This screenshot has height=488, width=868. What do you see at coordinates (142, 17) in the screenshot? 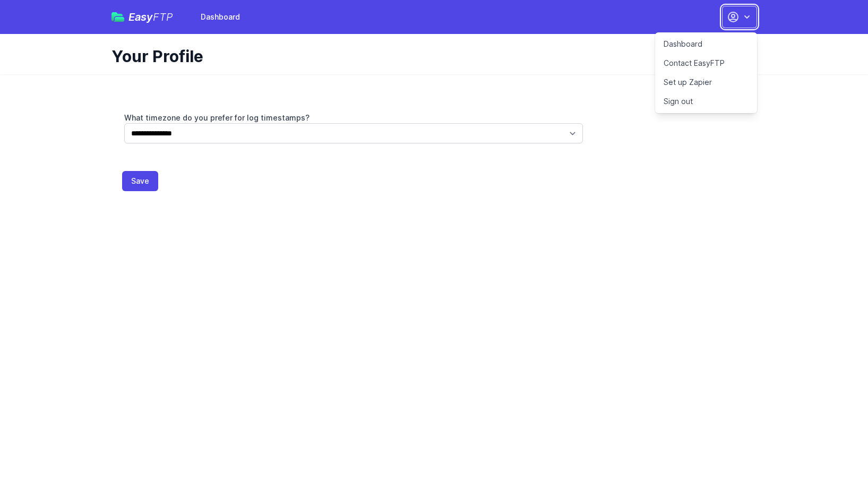
I see `a: EasyFTP` at bounding box center [142, 17].